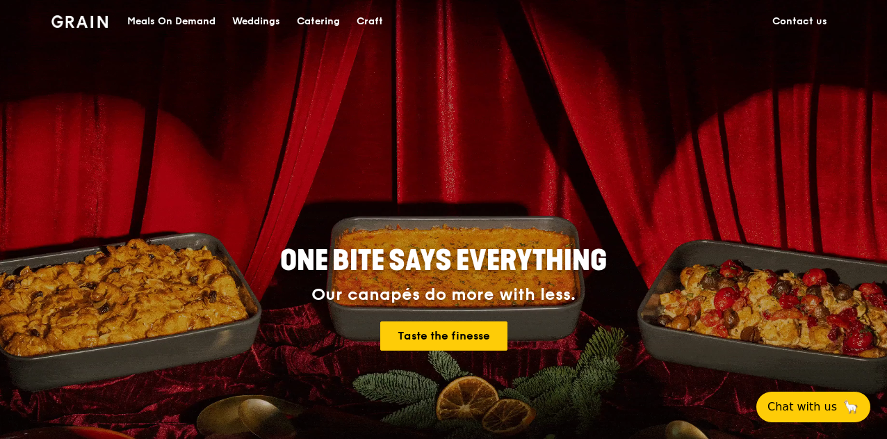 The height and width of the screenshot is (439, 887). What do you see at coordinates (79, 22) in the screenshot?
I see `img: Grain` at bounding box center [79, 22].